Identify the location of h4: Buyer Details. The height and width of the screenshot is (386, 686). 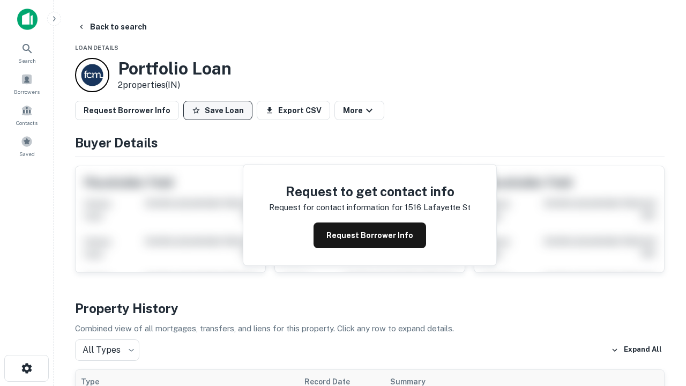
(370, 143).